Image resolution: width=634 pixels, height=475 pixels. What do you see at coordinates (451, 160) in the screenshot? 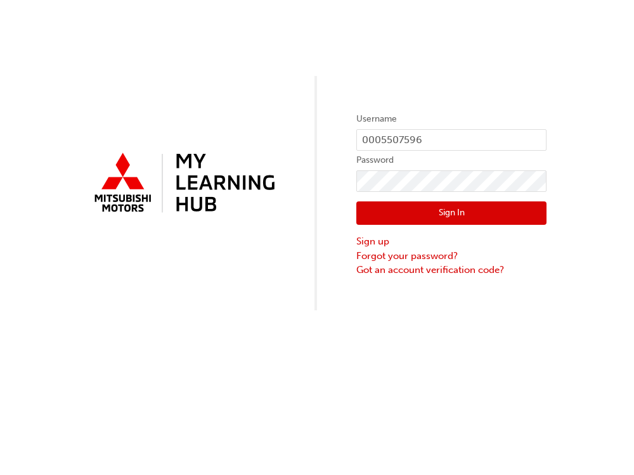
I see `label: Password` at bounding box center [451, 160].